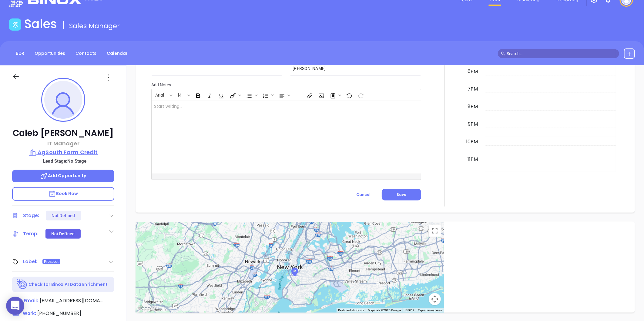  What do you see at coordinates (198, 95) in the screenshot?
I see `span: Bold` at bounding box center [198, 95].